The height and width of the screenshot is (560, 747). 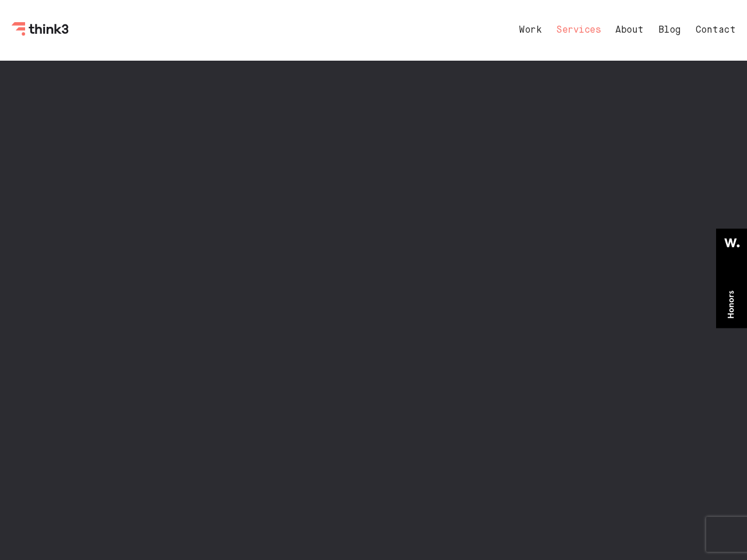 What do you see at coordinates (669, 30) in the screenshot?
I see `a: Blog` at bounding box center [669, 30].